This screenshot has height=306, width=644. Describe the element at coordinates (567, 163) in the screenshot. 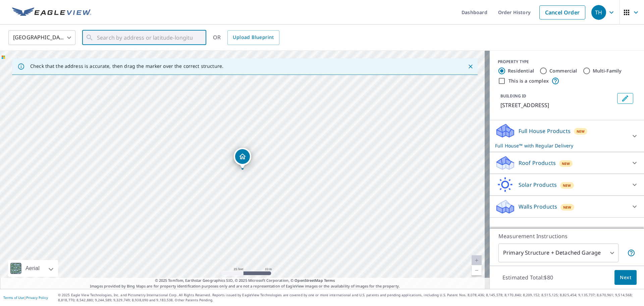

I see `div: Roof ProductsNew` at that location.